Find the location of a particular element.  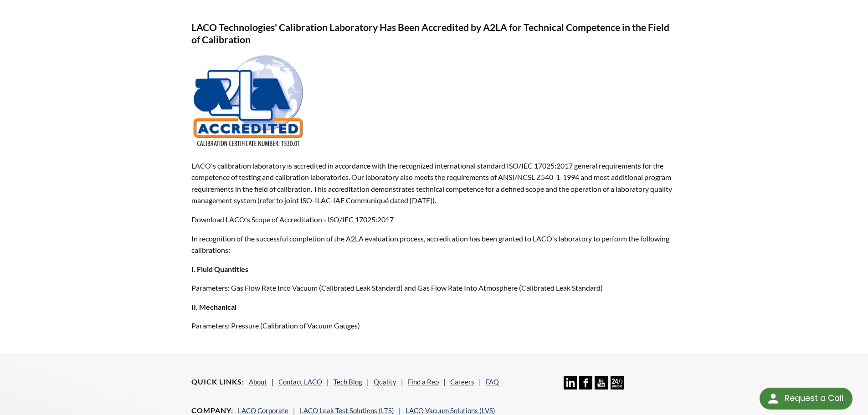

p: In recognition of the successful completion of the A2LA evaluation process, accreditation has bee... is located at coordinates (434, 244).